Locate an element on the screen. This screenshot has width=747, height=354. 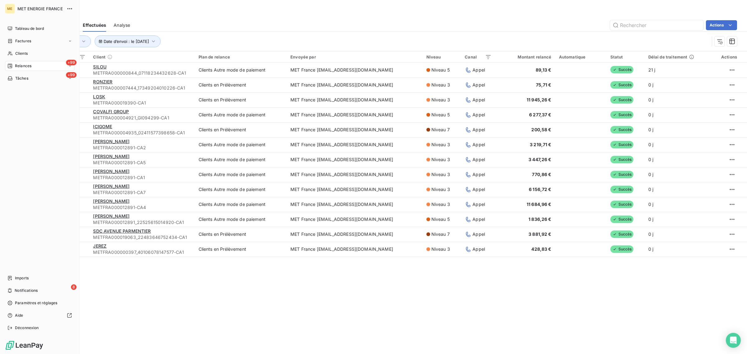
span: METFRA000019063_22483646752434-CA1 is located at coordinates (142, 238).